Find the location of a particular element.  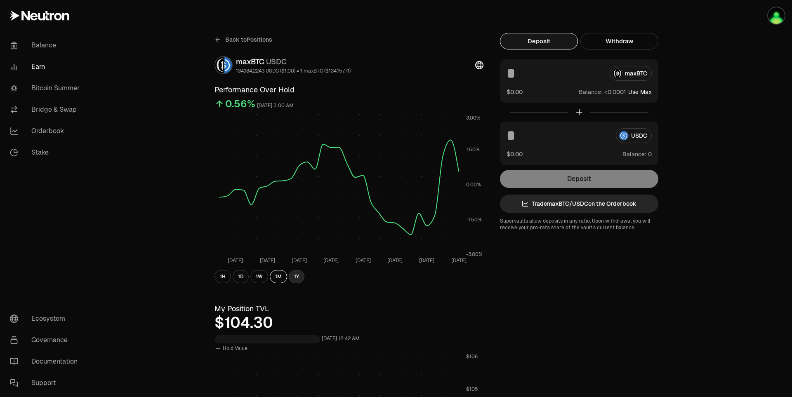

p: Supervaults allow deposits in any ratio. Upon withdrawal you will receive your pro-rata share of ... is located at coordinates (579, 224).